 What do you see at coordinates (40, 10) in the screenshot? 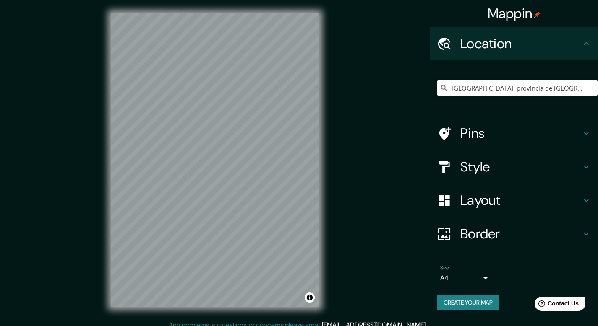
I see `span: Contact Us` at bounding box center [40, 10].